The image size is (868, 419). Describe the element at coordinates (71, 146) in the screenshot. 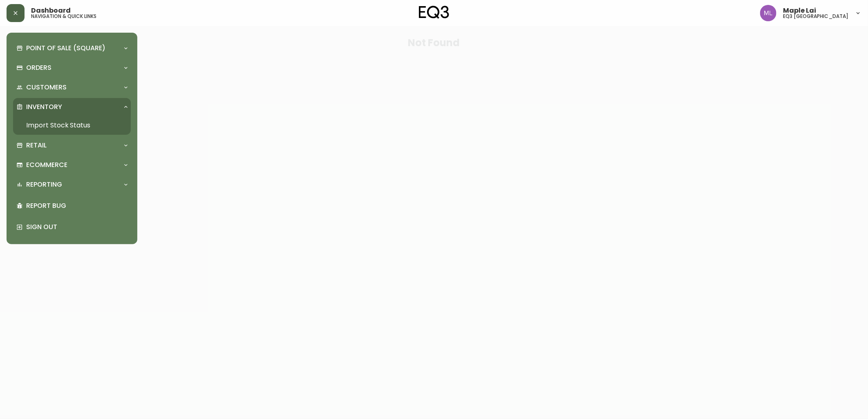

I see `div: Retail` at that location.